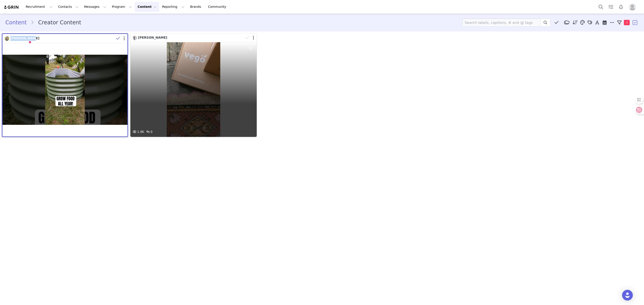  Describe the element at coordinates (196, 7) in the screenshot. I see `a: Brands` at that location.